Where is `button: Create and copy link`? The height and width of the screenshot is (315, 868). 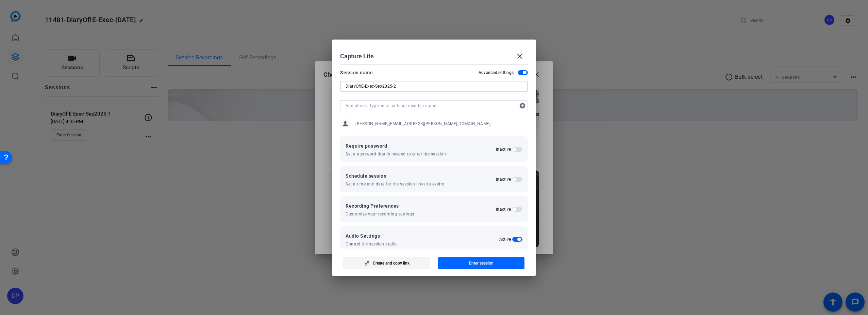
button: Create and copy link is located at coordinates (387, 263).